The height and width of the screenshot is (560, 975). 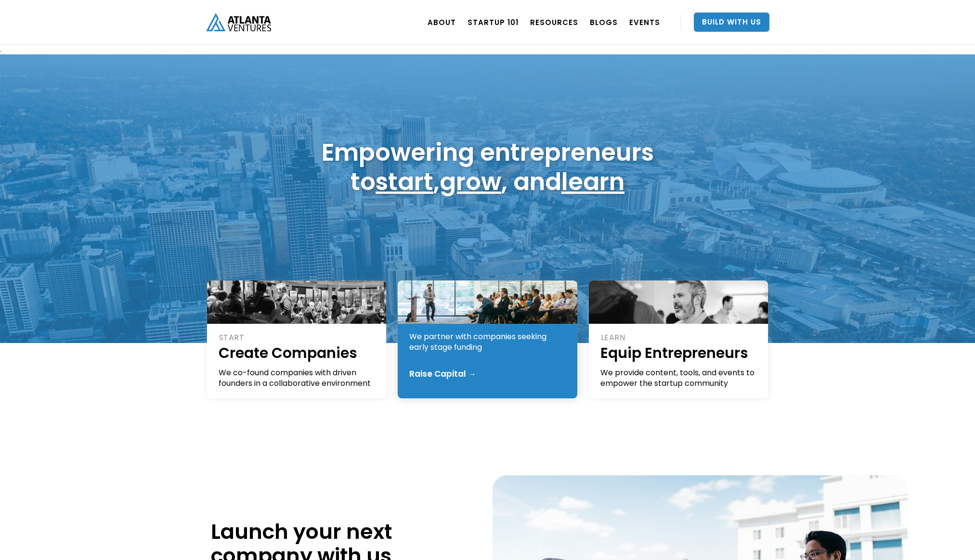 What do you see at coordinates (442, 374) in the screenshot?
I see `div: Raise Capital →` at bounding box center [442, 374].